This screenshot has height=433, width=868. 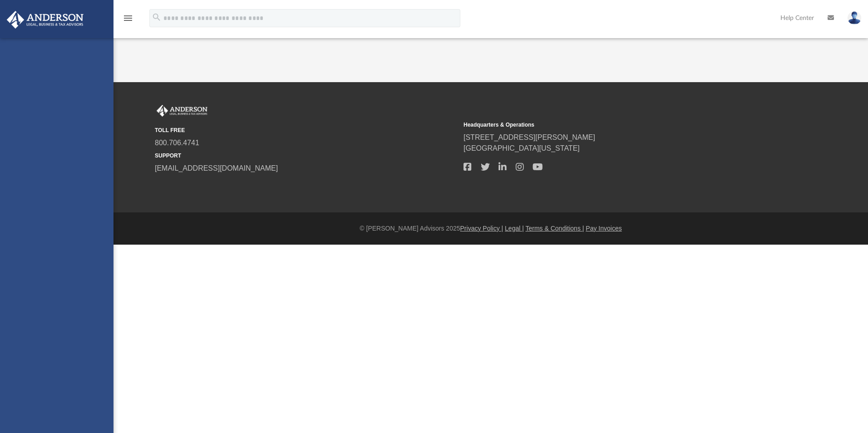 What do you see at coordinates (306, 130) in the screenshot?
I see `small: TOLL FREE` at bounding box center [306, 130].